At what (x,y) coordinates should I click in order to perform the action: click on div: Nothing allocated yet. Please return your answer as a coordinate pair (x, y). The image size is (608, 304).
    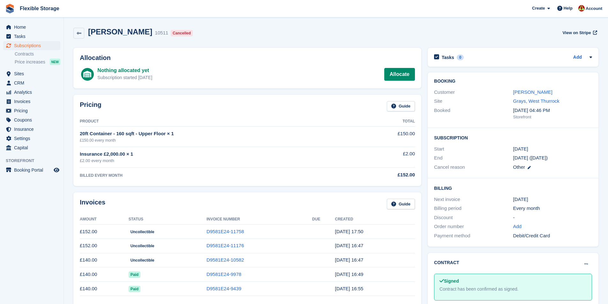
    Looking at the image, I should click on (125, 71).